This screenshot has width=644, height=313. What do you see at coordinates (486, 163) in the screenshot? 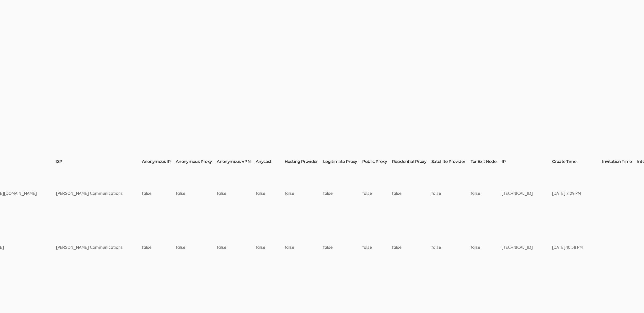
I see `th: Tor Exit Node` at bounding box center [486, 163].